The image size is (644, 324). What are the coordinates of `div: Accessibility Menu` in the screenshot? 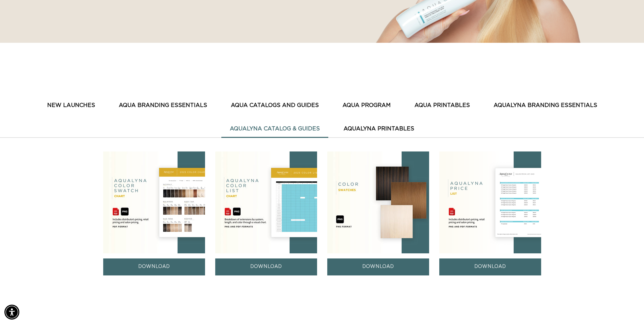 It's located at (12, 312).